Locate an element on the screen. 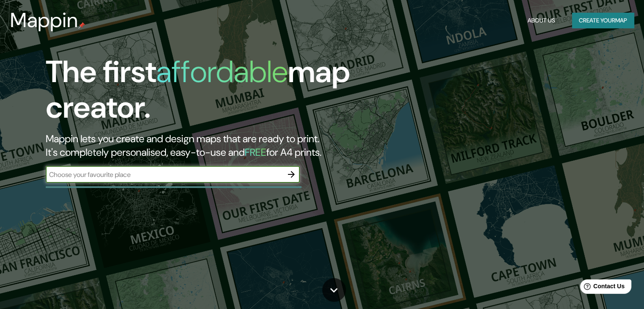  h1: The first map creator. is located at coordinates (207, 93).